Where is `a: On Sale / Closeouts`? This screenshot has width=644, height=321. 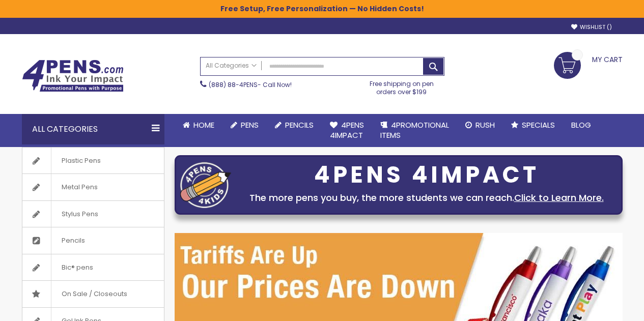 a: On Sale / Closeouts is located at coordinates (93, 294).